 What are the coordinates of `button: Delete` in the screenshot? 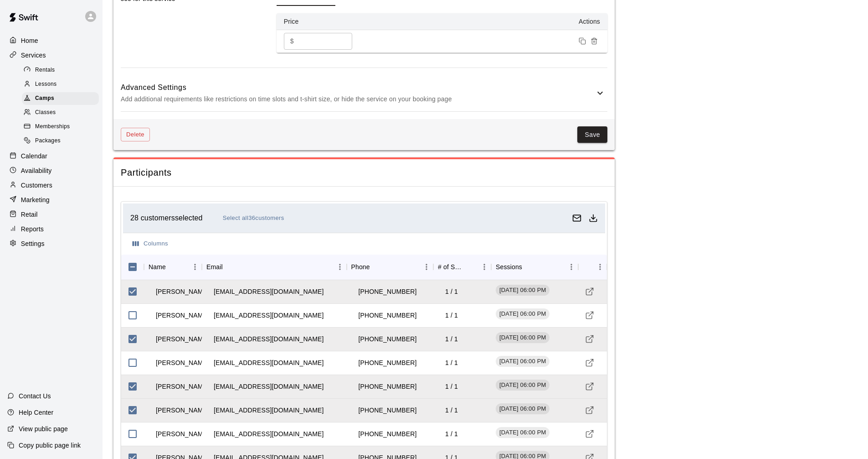 It's located at (135, 134).